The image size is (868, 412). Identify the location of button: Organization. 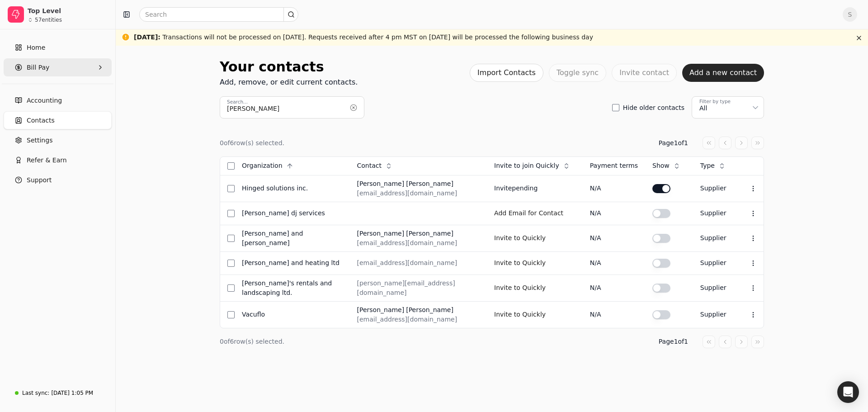
(270, 166).